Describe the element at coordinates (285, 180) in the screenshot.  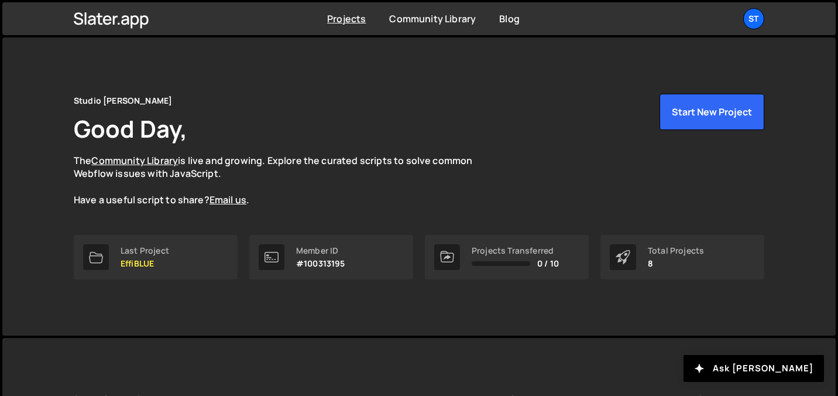
I see `p: The is live and growing. Explore the curated scripts to solve common Webflow issues with JavaScri...` at that location.